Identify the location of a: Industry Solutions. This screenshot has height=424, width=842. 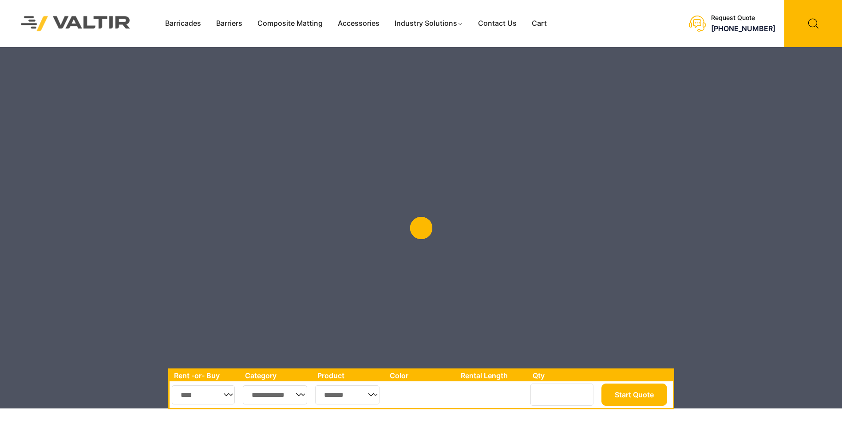
(429, 24).